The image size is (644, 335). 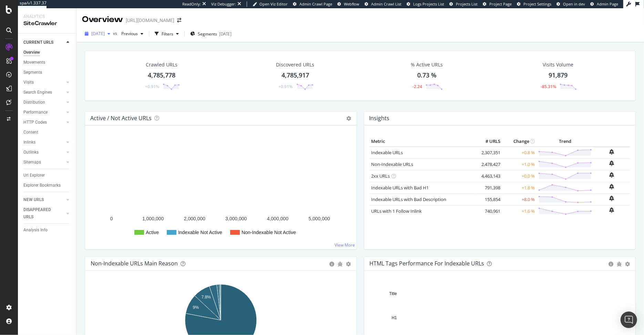 What do you see at coordinates (270, 4) in the screenshot?
I see `a: Open Viz Editor` at bounding box center [270, 4].